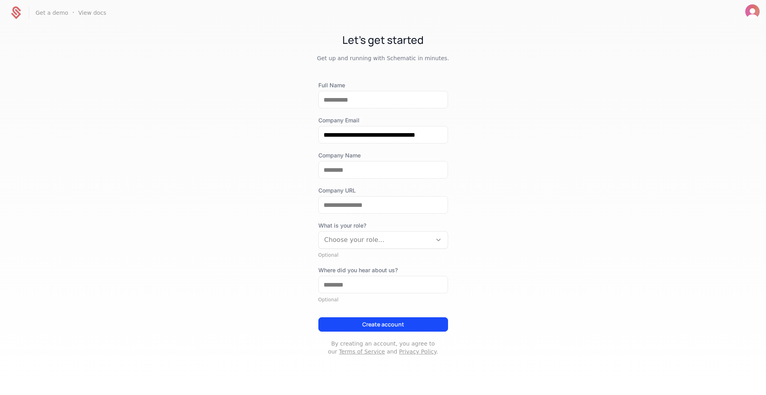 This screenshot has width=766, height=395. Describe the element at coordinates (383, 85) in the screenshot. I see `label: Full Name` at that location.